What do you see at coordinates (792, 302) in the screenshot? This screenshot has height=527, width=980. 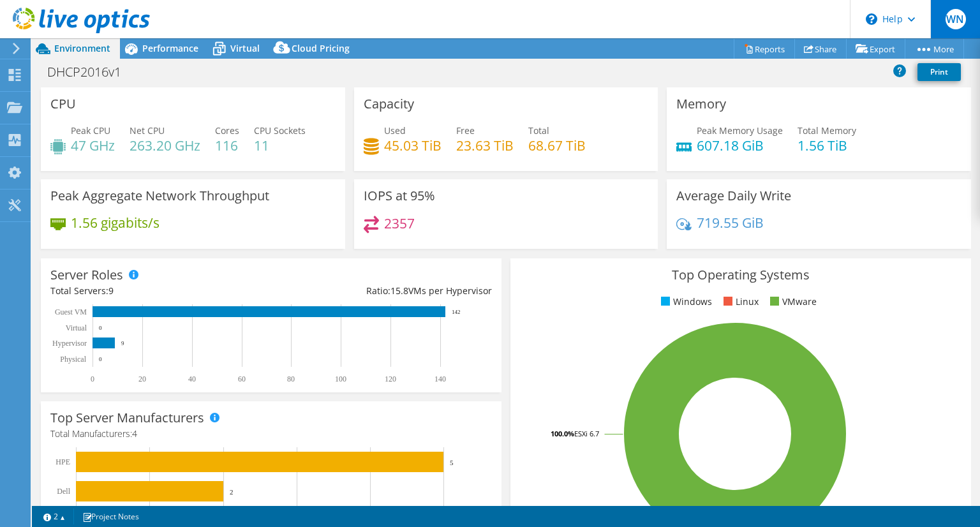 I see `li: VMware` at bounding box center [792, 302].